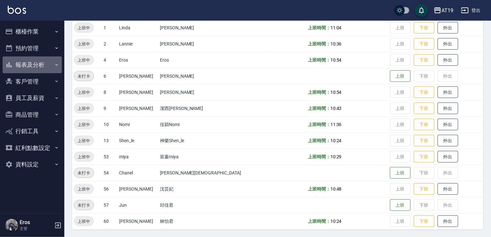 Image resolution: width=491 pixels, height=237 pixels. Describe the element at coordinates (32, 81) in the screenshot. I see `button: 客戶管理` at that location.